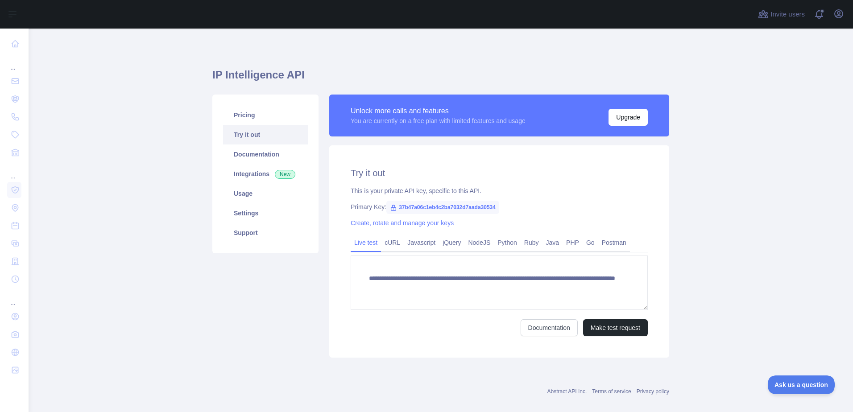  I want to click on a: NodeJS, so click(479, 243).